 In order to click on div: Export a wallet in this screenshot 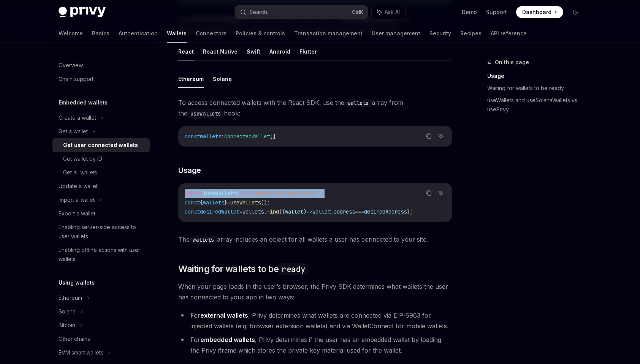, I will do `click(77, 213)`.